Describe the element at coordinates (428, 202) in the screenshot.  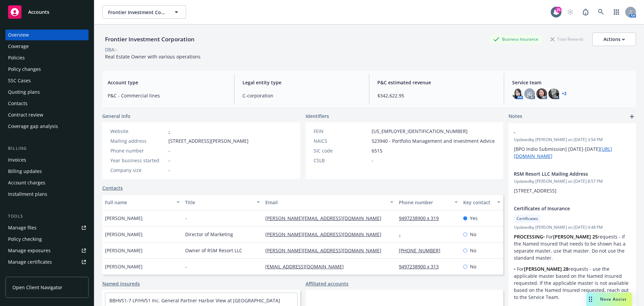
I see `button: Phone number` at that location.